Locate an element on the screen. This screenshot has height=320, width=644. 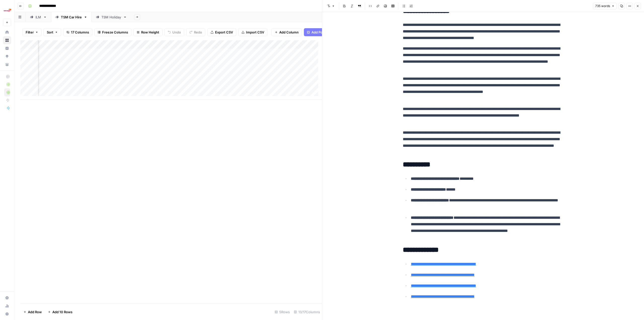
button: Redo is located at coordinates (196, 32).